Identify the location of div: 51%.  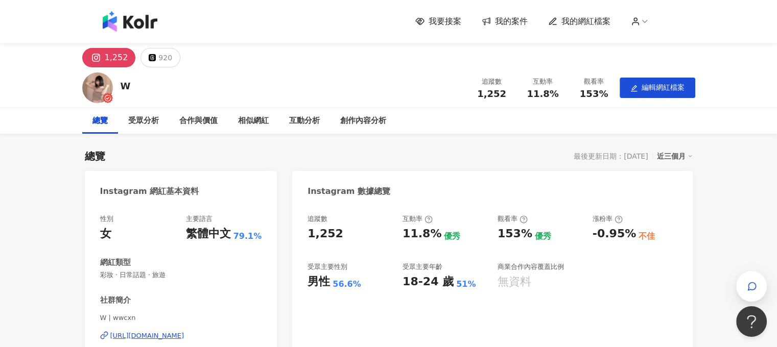
(466, 284).